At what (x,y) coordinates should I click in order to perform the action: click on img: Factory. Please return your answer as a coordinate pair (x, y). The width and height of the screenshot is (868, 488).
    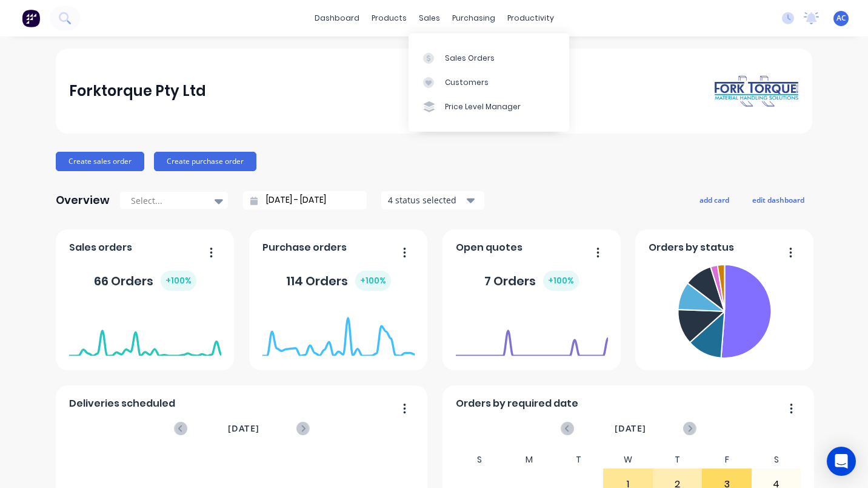
    Looking at the image, I should click on (31, 18).